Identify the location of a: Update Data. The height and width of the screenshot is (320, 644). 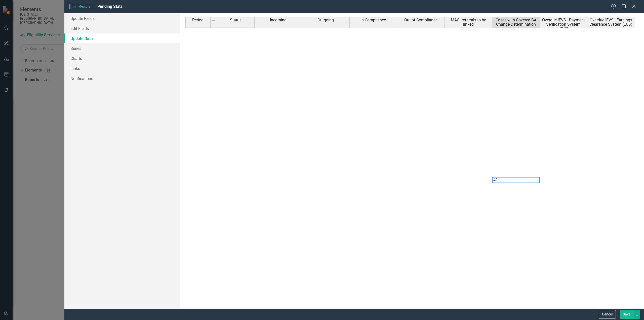
(122, 38).